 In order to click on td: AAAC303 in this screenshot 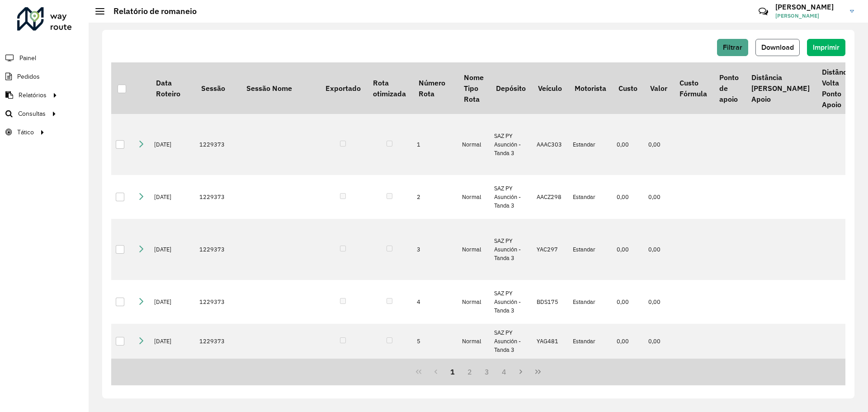, I will do `click(551, 144)`.